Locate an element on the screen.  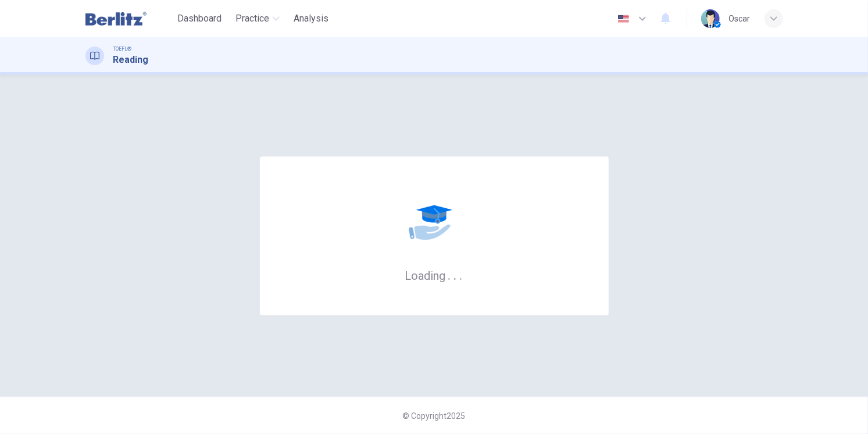
a: Berlitz Latam logo is located at coordinates (129, 19).